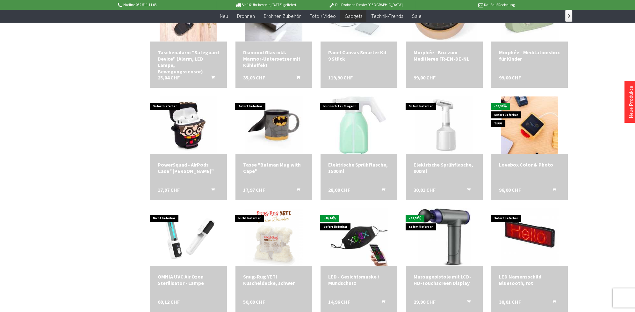 This screenshot has height=312, width=635. I want to click on a: LED Namensschild Bluetooth, rot 30,01 CHF In den Warenkorb, so click(529, 279).